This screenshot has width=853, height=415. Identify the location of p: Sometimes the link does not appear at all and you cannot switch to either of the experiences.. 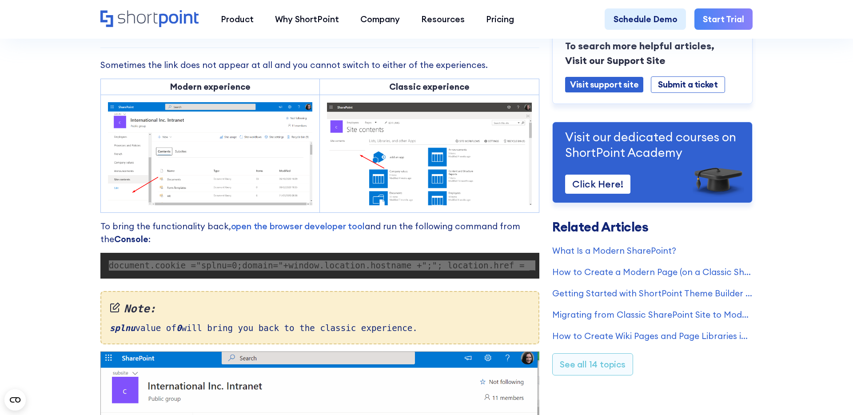
(320, 65).